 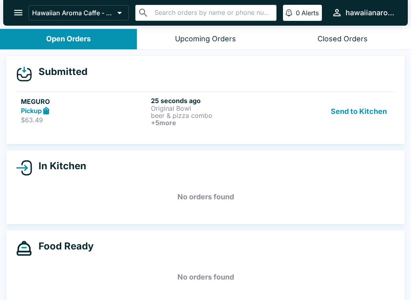 I want to click on p: Hawaiian Aroma Caffe - Waikiki Beachcomber, so click(x=73, y=13).